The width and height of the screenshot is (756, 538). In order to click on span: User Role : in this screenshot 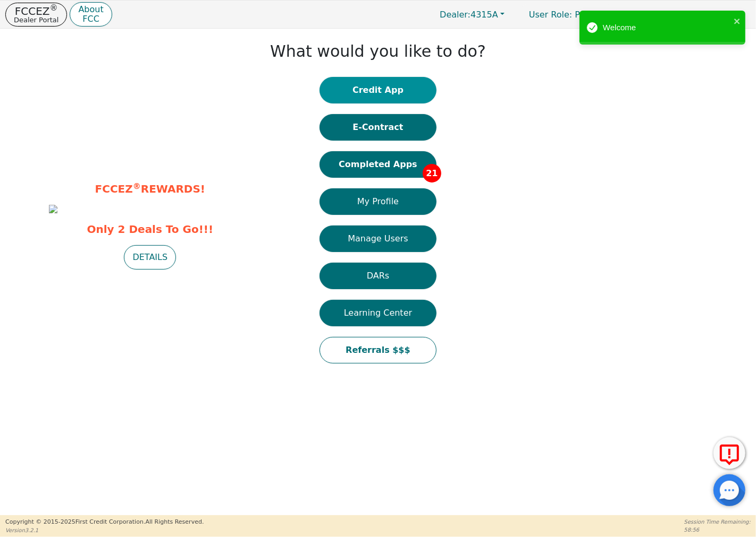, I will do `click(550, 14)`.